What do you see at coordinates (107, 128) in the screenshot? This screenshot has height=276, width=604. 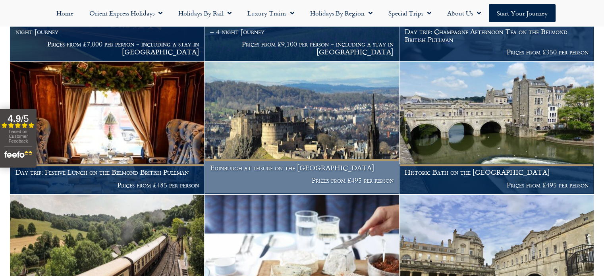 I see `a: Day trip: Festive Lunch on the Belmond British Pullman Prices from £485 per person` at bounding box center [107, 128].